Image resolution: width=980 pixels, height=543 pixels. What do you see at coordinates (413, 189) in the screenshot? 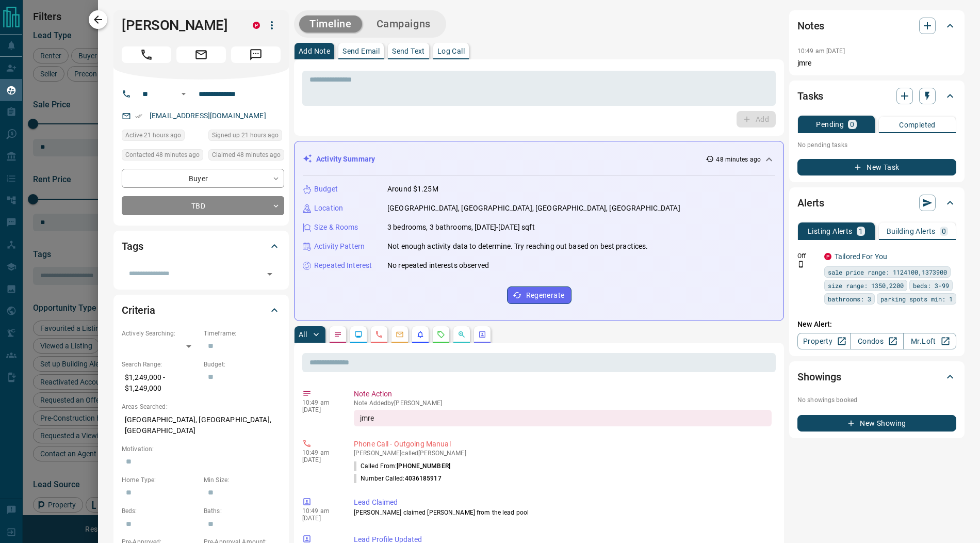
I see `p: Around $1.25M` at bounding box center [413, 189].